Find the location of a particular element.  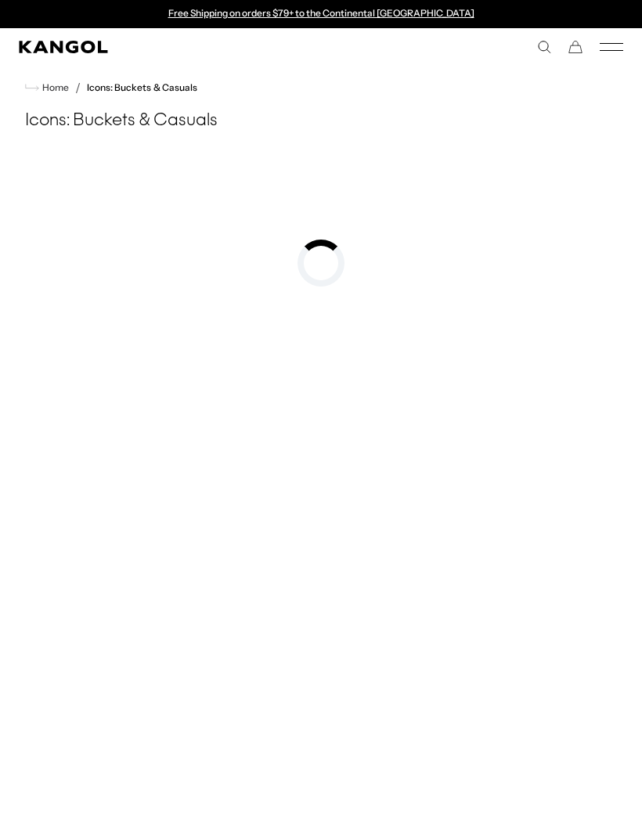

a: Kangol is located at coordinates (170, 47).